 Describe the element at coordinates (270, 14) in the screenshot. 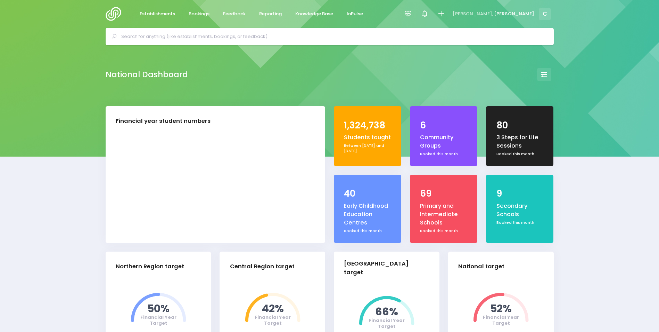

I see `span: Reporting` at that location.